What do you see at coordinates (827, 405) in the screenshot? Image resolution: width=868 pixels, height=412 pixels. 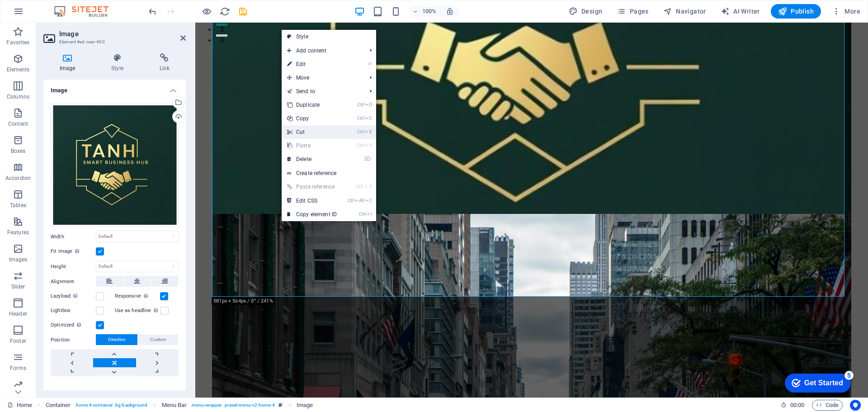 I see `span: Code` at bounding box center [827, 405].